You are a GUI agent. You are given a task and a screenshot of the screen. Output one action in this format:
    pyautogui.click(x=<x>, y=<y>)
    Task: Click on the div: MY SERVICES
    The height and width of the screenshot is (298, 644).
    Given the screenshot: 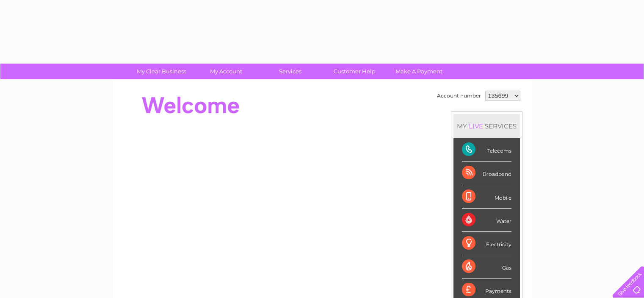 What is the action you would take?
    pyautogui.click(x=486, y=126)
    